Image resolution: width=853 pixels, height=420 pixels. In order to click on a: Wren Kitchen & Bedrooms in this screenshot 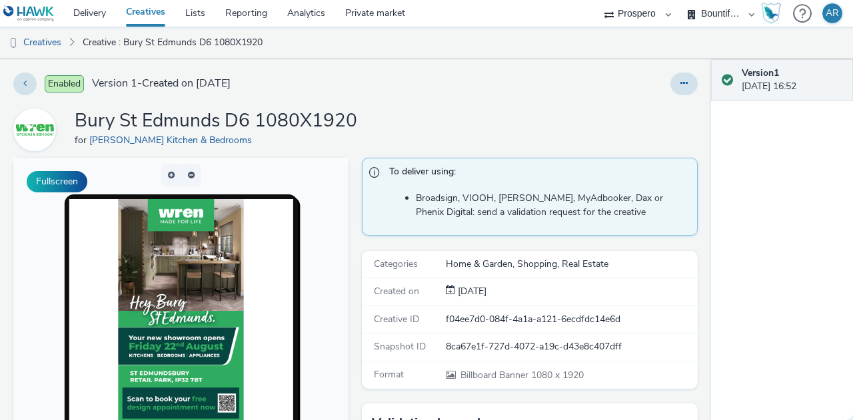, I will do `click(37, 129)`.